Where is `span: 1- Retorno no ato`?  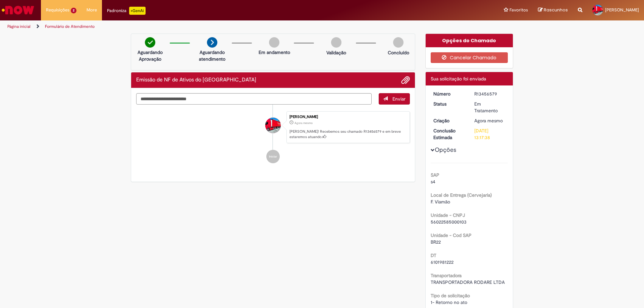 span: 1- Retorno no ato is located at coordinates (449, 303).